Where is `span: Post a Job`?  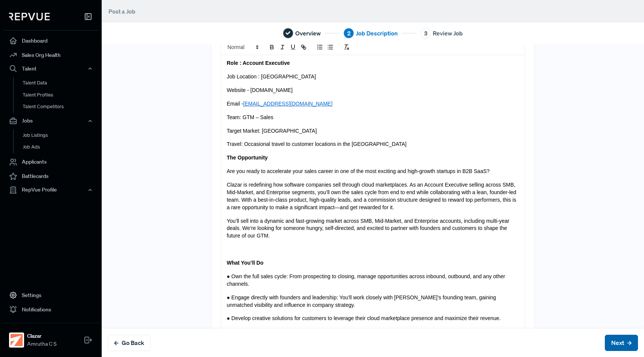 span: Post a Job is located at coordinates (122, 11).